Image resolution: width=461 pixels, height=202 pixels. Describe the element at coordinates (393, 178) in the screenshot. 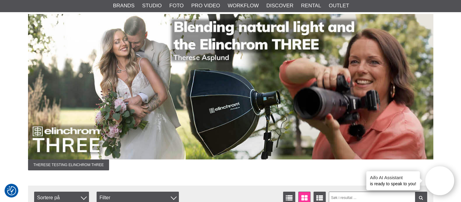

I see `h4: Aifo AI Assistant` at that location.